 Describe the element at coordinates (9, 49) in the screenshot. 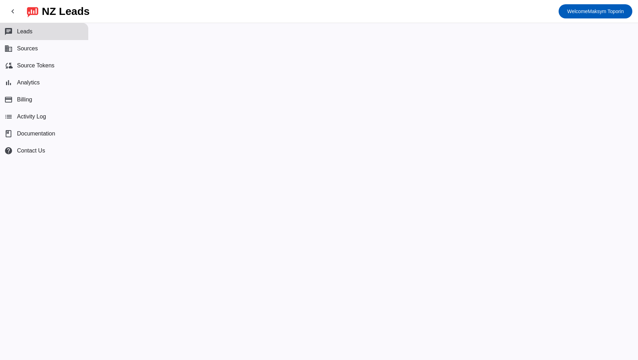

I see `mat-icon: business` at that location.